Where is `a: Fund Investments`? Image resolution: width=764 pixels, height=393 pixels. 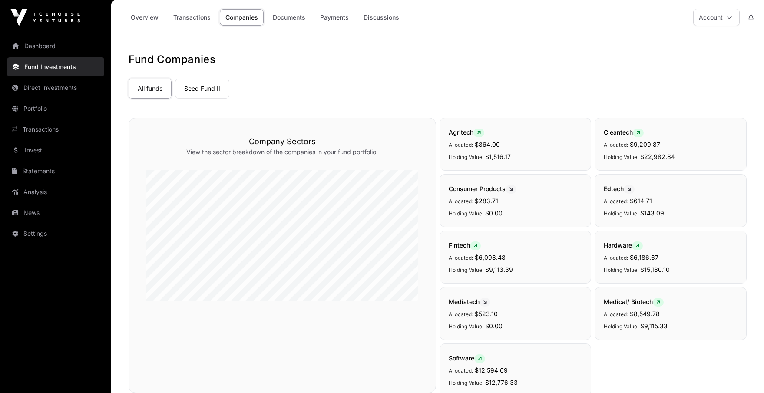 a: Fund Investments is located at coordinates (56, 67).